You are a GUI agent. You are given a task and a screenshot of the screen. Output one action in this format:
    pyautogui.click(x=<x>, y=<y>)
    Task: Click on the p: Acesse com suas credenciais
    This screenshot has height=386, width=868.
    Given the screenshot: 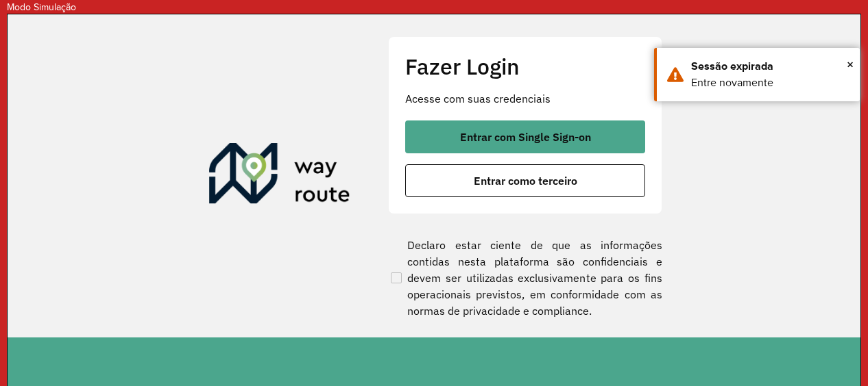 What is the action you would take?
    pyautogui.click(x=525, y=98)
    